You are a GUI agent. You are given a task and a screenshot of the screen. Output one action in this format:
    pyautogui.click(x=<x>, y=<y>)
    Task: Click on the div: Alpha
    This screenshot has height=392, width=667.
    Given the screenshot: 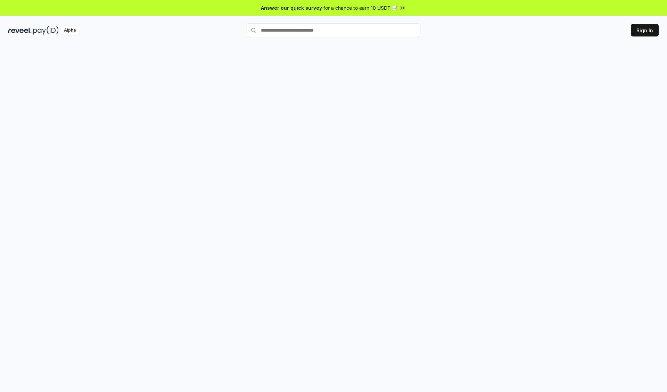 What is the action you would take?
    pyautogui.click(x=70, y=30)
    